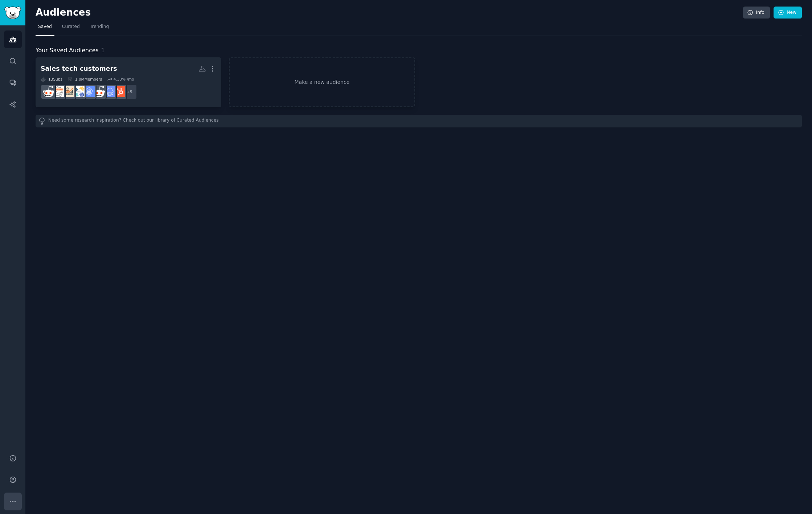 Image resolution: width=812 pixels, height=514 pixels. I want to click on div: + 5, so click(130, 92).